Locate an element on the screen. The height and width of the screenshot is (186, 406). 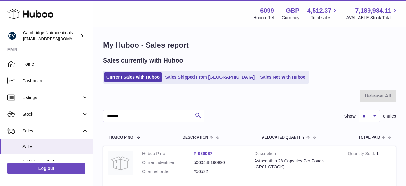
span: Stock is located at coordinates (52, 114).